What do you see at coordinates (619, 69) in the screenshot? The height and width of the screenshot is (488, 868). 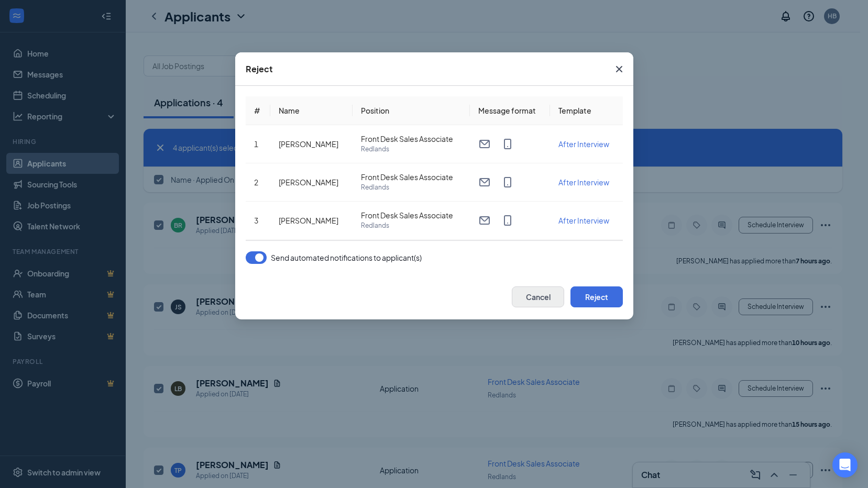 I see `svg: Cross` at bounding box center [619, 69].